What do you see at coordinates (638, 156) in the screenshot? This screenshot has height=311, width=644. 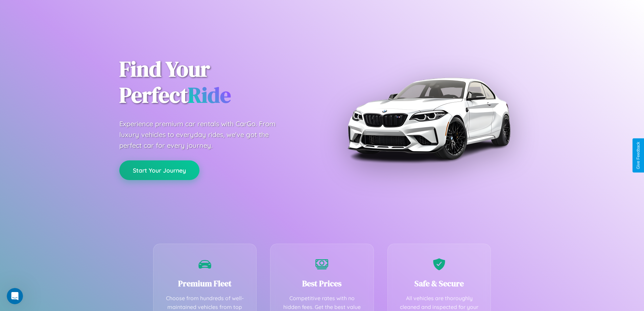 I see `div: Give Feedback` at bounding box center [638, 156].